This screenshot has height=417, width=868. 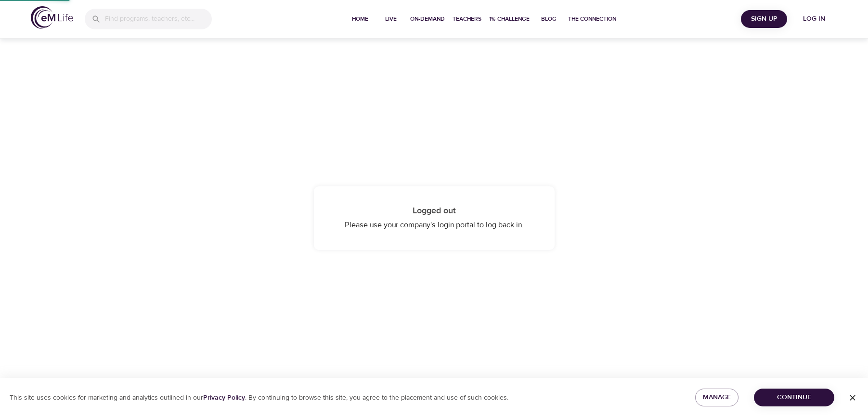 I want to click on input: Find programs, teachers, etc..., so click(x=158, y=19).